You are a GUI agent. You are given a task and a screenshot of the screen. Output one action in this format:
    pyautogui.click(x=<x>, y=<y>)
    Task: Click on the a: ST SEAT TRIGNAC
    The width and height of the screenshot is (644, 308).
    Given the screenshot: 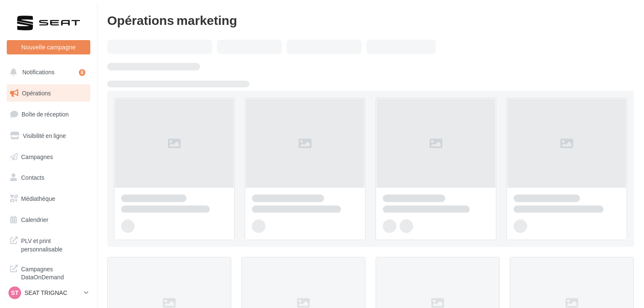 What is the action you would take?
    pyautogui.click(x=48, y=293)
    